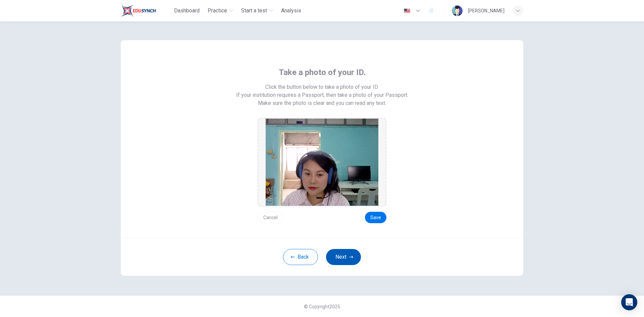 The image size is (644, 317). What do you see at coordinates (322, 73) in the screenshot?
I see `span: Take a photo of your ID.` at bounding box center [322, 73].